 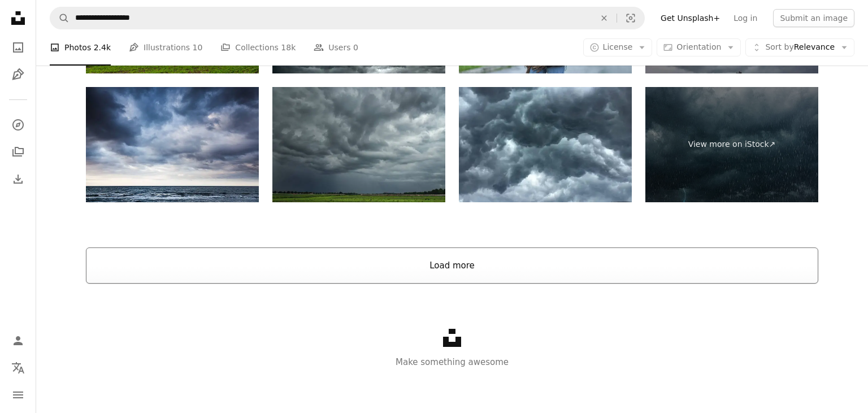 What do you see at coordinates (631, 18) in the screenshot?
I see `button: Visual search` at bounding box center [631, 18].